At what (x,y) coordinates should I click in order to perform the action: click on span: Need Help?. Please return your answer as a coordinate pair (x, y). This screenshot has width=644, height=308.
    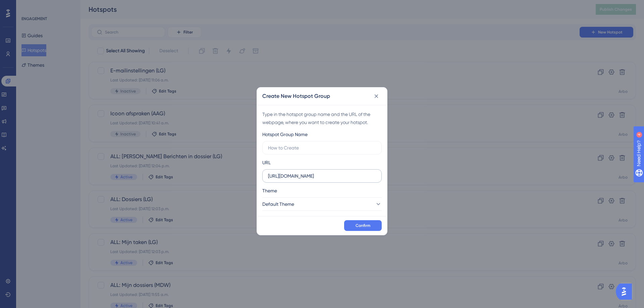
    Looking at the image, I should click on (29, 6).